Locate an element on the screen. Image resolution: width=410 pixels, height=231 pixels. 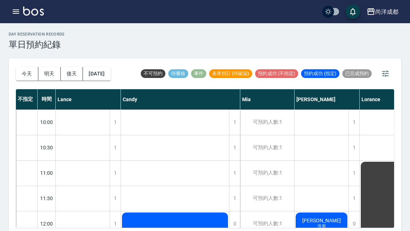
div: Candy is located at coordinates (181, 99).